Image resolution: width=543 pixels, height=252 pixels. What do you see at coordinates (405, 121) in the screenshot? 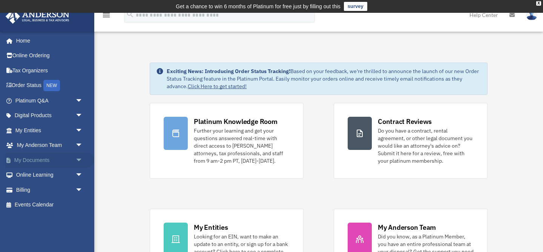
I see `div: Contract Reviews` at bounding box center [405, 121].